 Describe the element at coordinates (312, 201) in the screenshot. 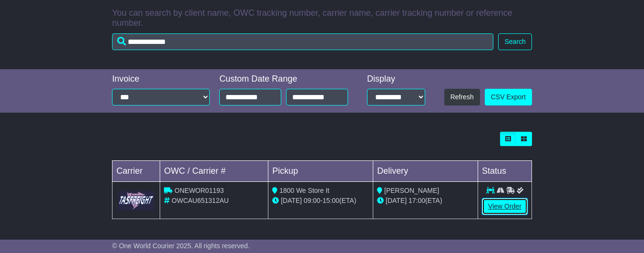

I see `span: 09:00` at that location.